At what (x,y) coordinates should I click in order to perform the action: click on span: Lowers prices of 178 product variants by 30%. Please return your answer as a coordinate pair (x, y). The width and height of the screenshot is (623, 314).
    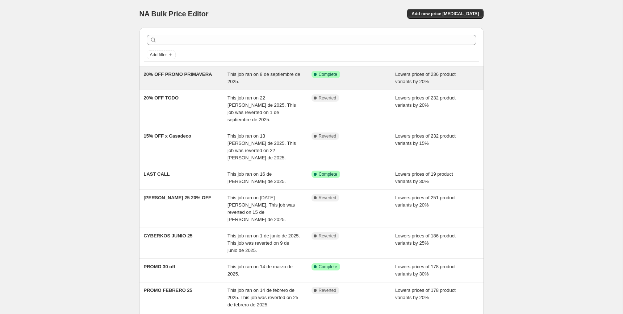
    Looking at the image, I should click on (425, 270).